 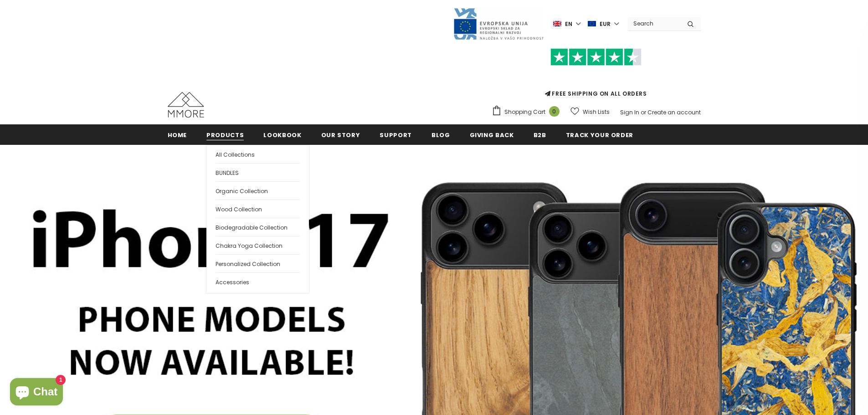 What do you see at coordinates (177, 135) in the screenshot?
I see `span: Home` at bounding box center [177, 135].